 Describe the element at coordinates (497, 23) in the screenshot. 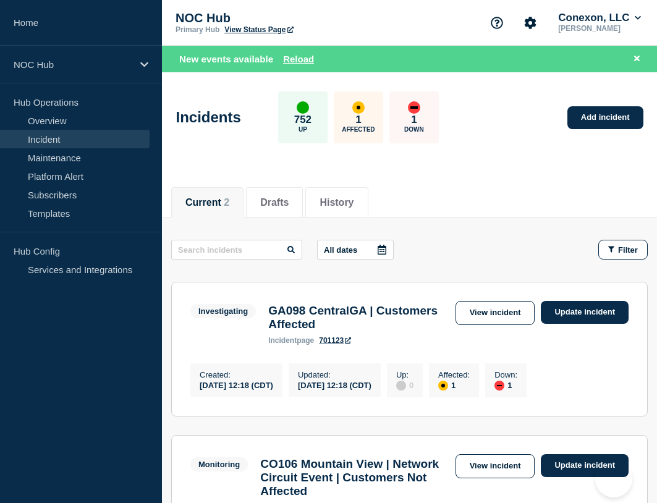

I see `button: Support` at that location.